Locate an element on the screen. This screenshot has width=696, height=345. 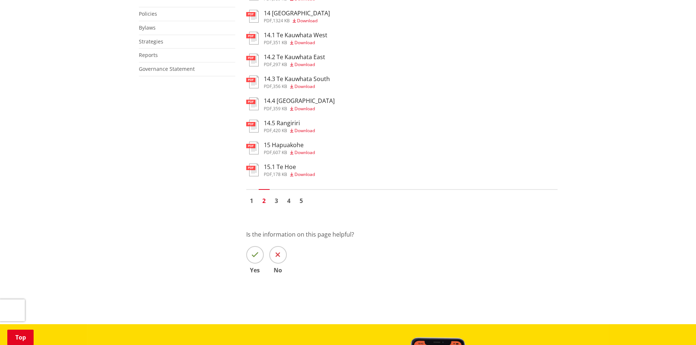
a: 15 Hapuakohe pdf,607 KB Download is located at coordinates (281, 148).